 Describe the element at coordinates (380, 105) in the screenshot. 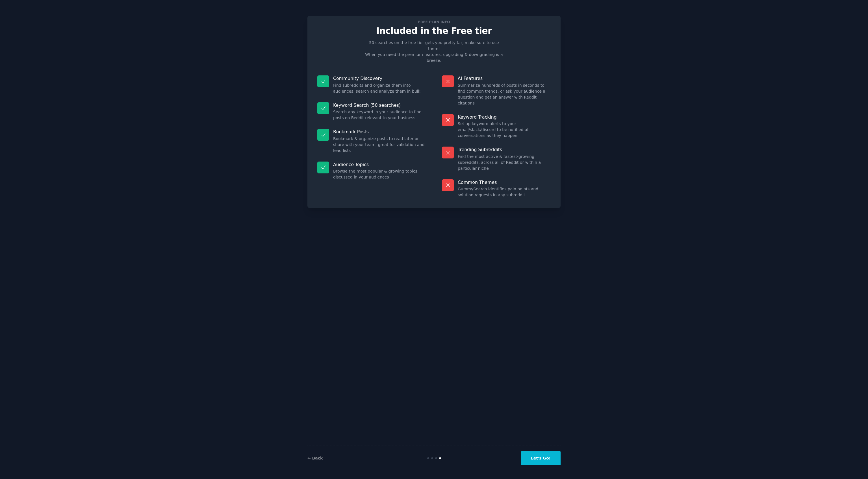

I see `p: Keyword Search (50 searches)` at that location.